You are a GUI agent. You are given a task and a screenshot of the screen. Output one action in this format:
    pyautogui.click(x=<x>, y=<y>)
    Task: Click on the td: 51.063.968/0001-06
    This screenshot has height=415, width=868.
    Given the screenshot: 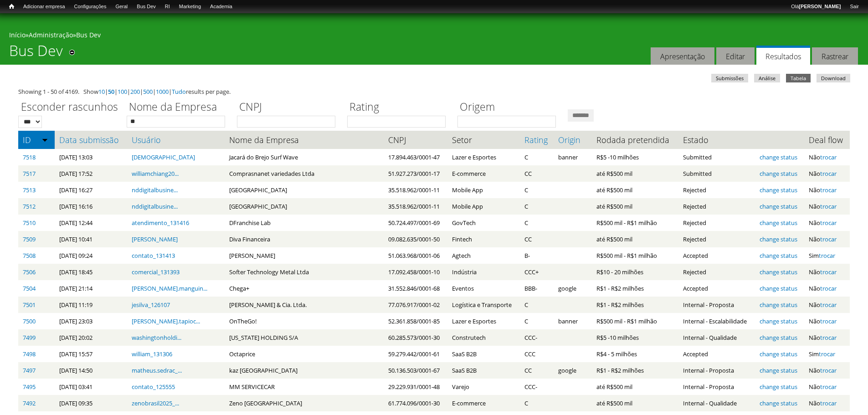 What is the action you would take?
    pyautogui.click(x=416, y=256)
    